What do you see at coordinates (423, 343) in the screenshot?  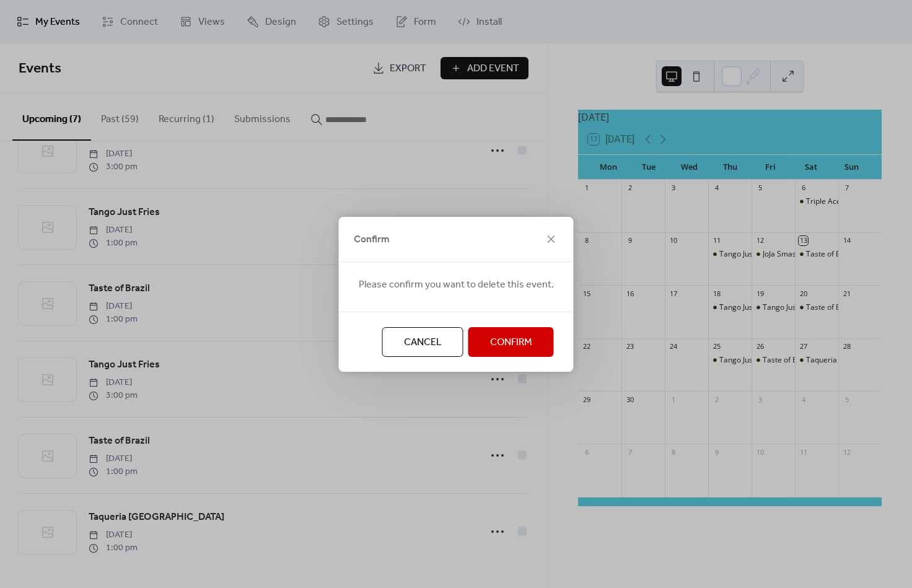 I see `span: Cancel` at bounding box center [423, 343].